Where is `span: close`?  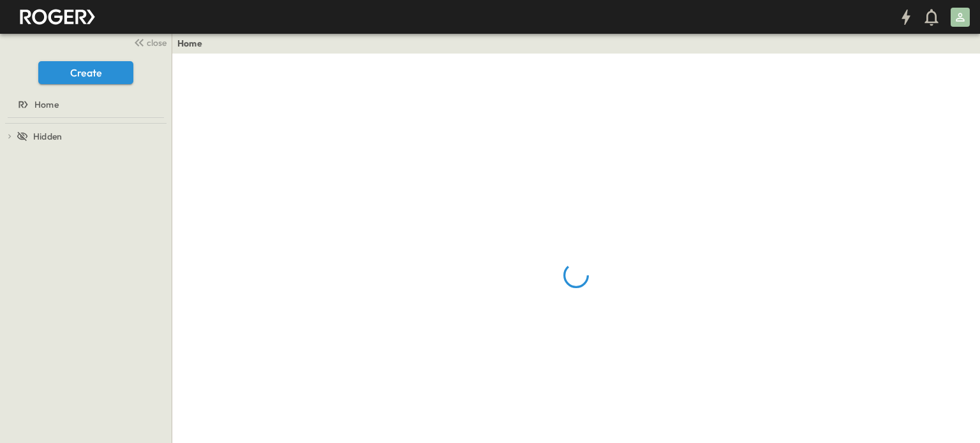 span: close is located at coordinates (156, 43).